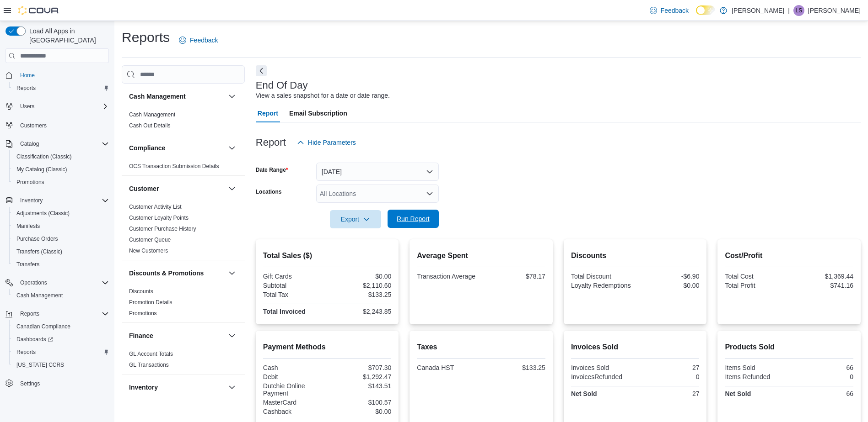 This screenshot has height=422, width=868. Describe the element at coordinates (429, 194) in the screenshot. I see `button: Open list of options` at that location.